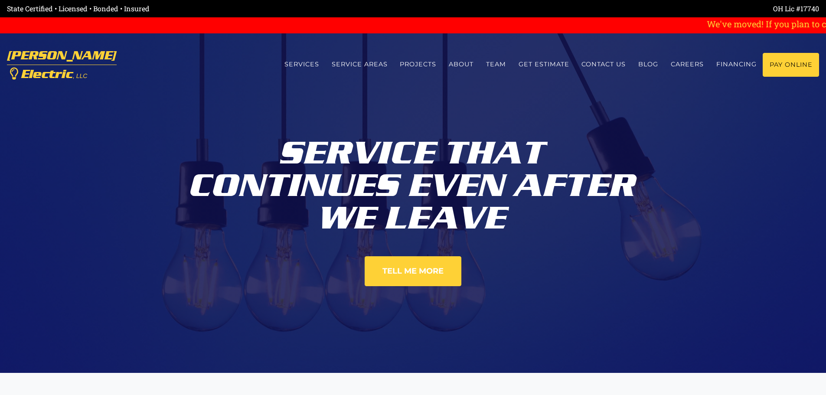 This screenshot has height=395, width=826. What do you see at coordinates (413, 182) in the screenshot?
I see `div: Service That Continues Even After We Leave` at bounding box center [413, 182].